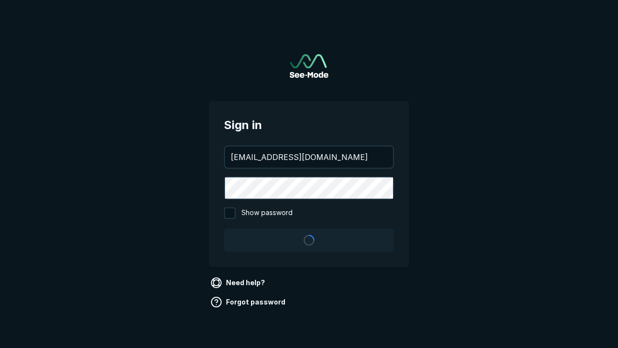  Describe the element at coordinates (309, 157) in the screenshot. I see `input: your@email.com` at that location.